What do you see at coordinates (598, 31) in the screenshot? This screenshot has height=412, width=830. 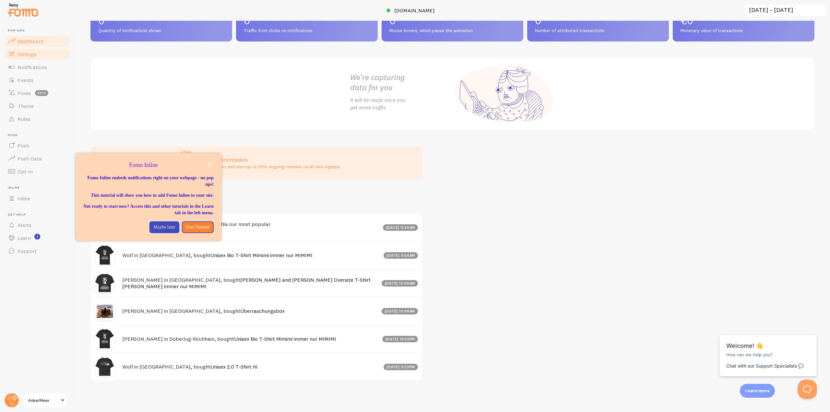 I see `span: Number of attributed transactions` at bounding box center [598, 31].